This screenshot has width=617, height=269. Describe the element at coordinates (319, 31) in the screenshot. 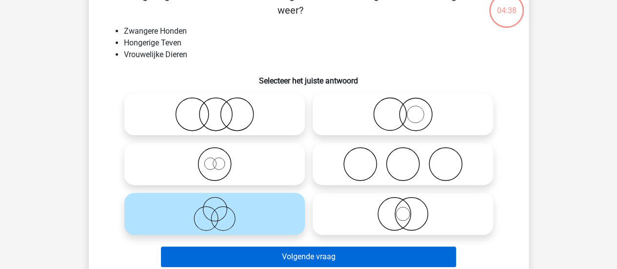

I see `li: Zwangere Honden` at that location.